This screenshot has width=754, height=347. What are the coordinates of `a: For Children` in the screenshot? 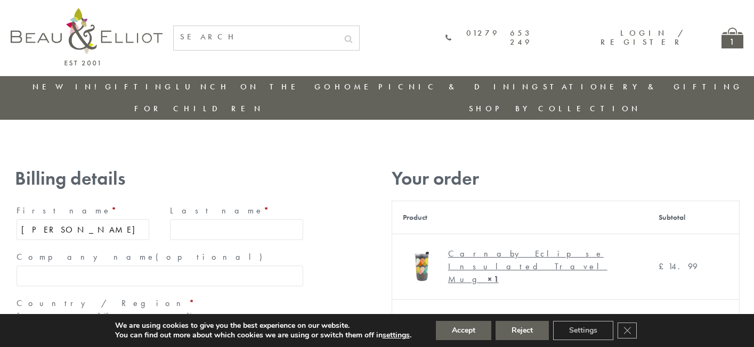 It's located at (199, 109).